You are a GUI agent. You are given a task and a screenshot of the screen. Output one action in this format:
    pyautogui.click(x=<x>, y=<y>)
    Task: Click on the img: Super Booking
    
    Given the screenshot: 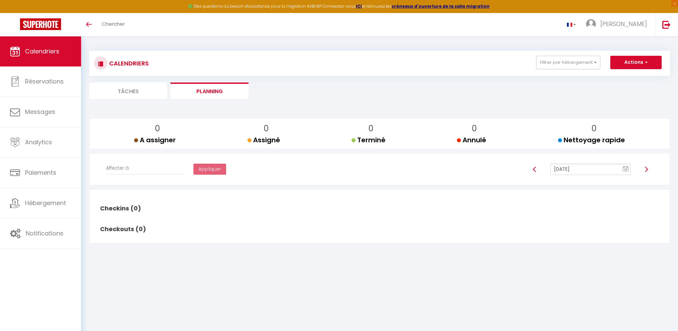 What is the action you would take?
    pyautogui.click(x=40, y=24)
    